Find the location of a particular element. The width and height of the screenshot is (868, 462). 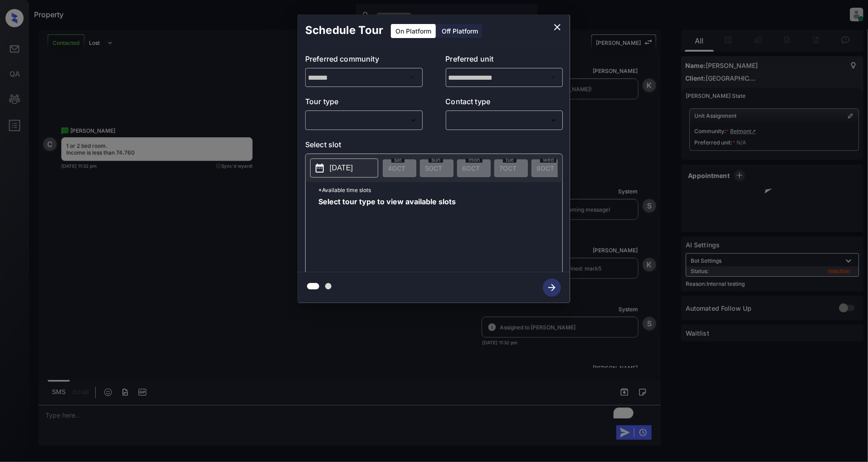

button: close is located at coordinates (557, 27).